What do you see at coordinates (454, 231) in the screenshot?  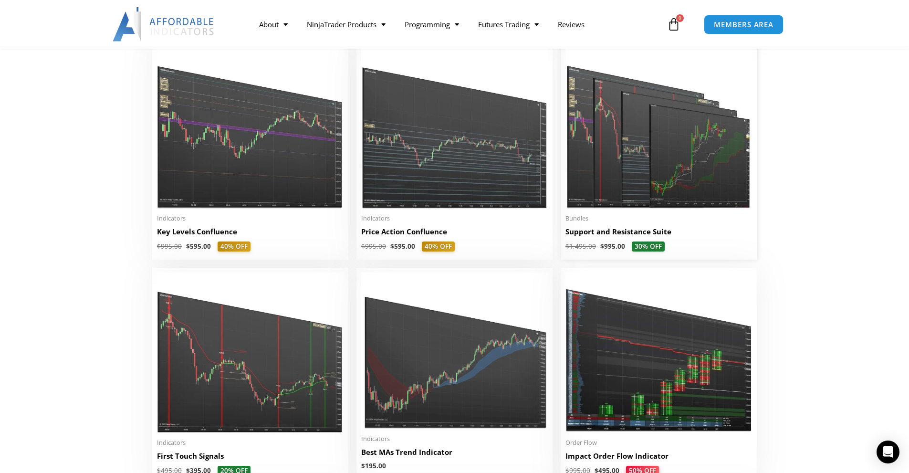 I see `h2: Price Action Confluence` at bounding box center [454, 231].